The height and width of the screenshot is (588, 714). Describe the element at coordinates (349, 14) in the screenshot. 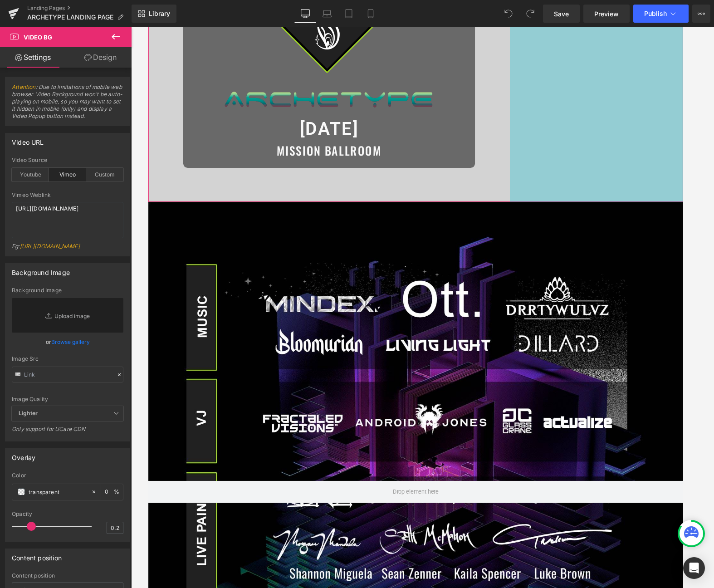

I see `a: Tablet` at that location.